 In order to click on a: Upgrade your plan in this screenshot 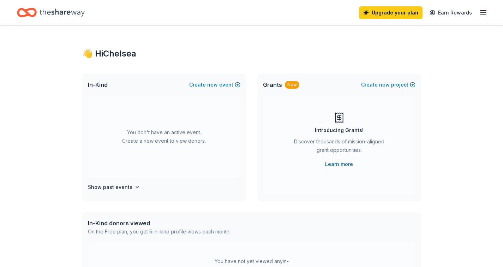, I will do `click(391, 13)`.